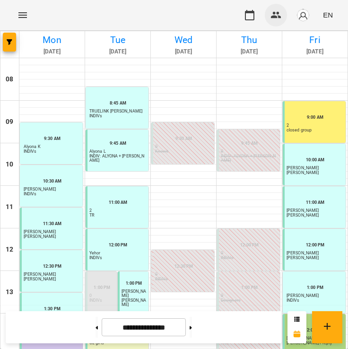 This screenshot has height=349, width=348. Describe the element at coordinates (183, 40) in the screenshot. I see `h6: Wed` at that location.